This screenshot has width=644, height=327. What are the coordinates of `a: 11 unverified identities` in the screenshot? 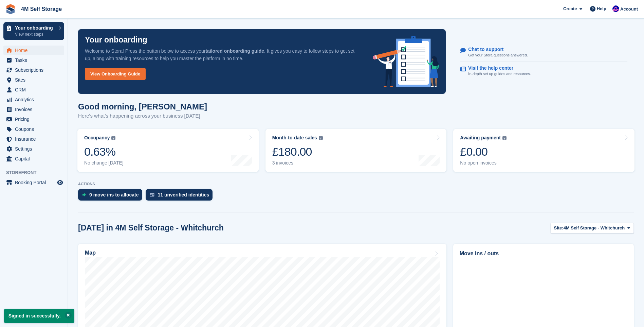 It's located at (181, 197).